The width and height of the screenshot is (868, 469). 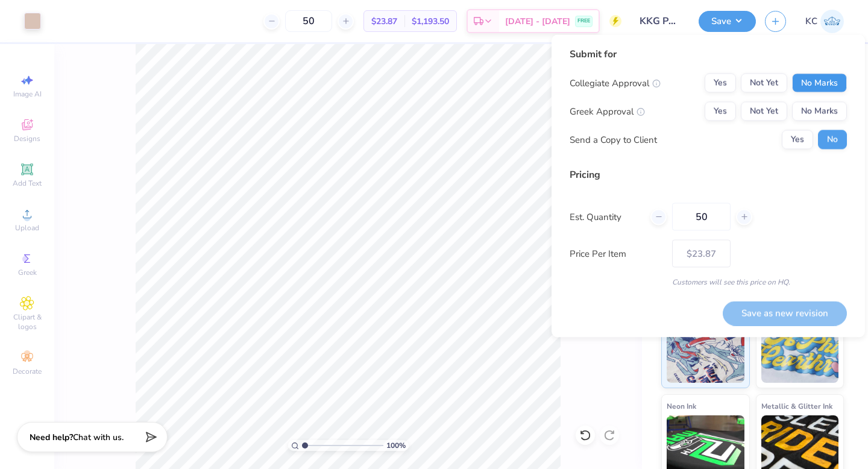 I want to click on img: Kaitlyn Carruth, so click(x=832, y=21).